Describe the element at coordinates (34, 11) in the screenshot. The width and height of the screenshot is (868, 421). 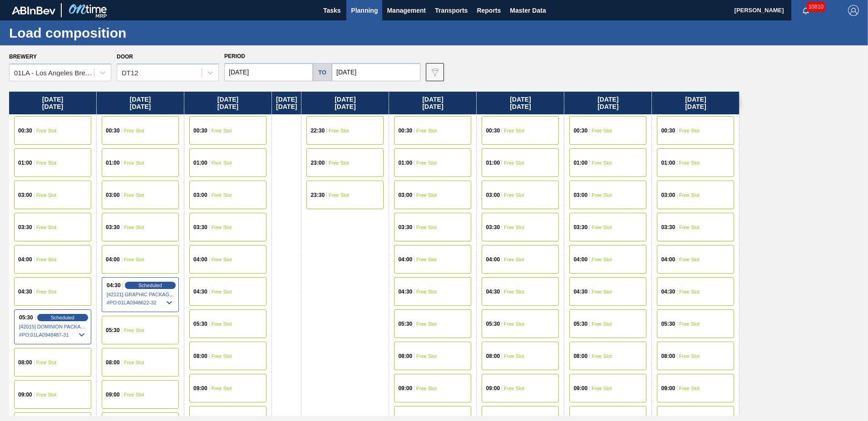
I see `img: TNhmsLtSVTkK8tSr43FrP2fwEKptu5GPRR3wAAAABJRU5ErkJggg==` at that location.